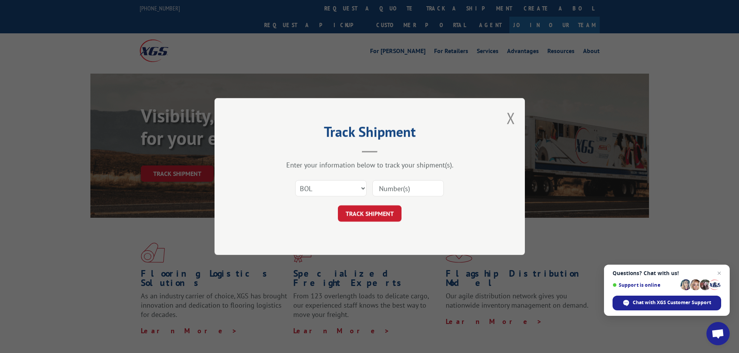 The height and width of the screenshot is (353, 739). What do you see at coordinates (645, 285) in the screenshot?
I see `span: Support is online` at bounding box center [645, 285].